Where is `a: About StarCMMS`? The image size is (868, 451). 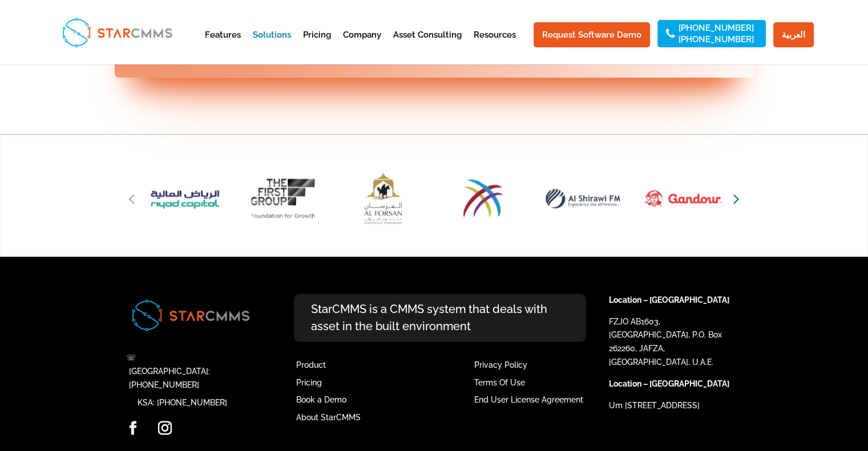 a: About StarCMMS is located at coordinates (328, 418).